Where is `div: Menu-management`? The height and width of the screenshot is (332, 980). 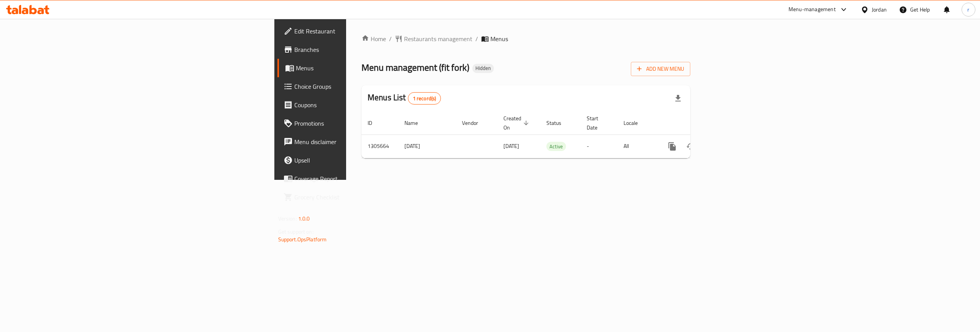
div: Menu-management is located at coordinates (812, 9).